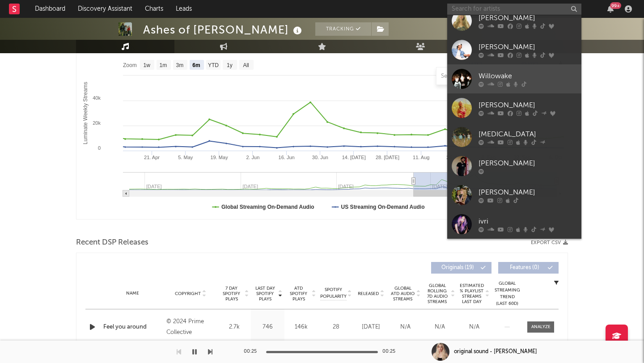  I want to click on text: 1w, so click(147, 65).